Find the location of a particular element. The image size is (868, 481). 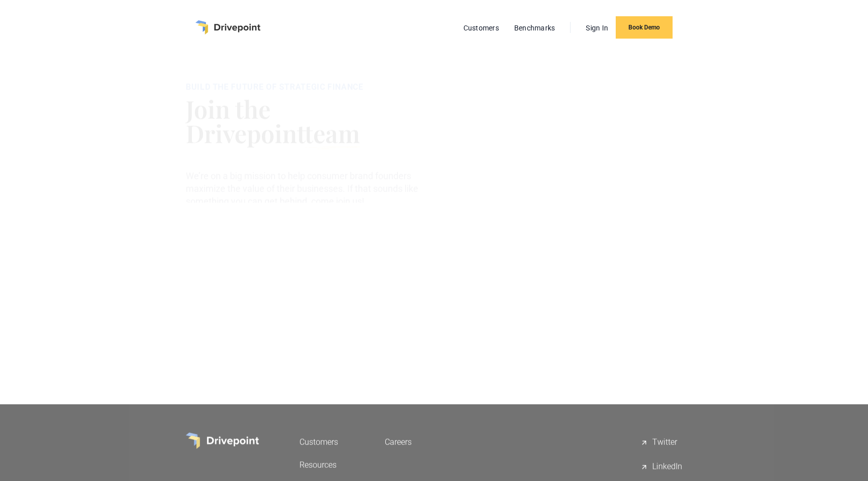

div: Twitter is located at coordinates (664, 442).